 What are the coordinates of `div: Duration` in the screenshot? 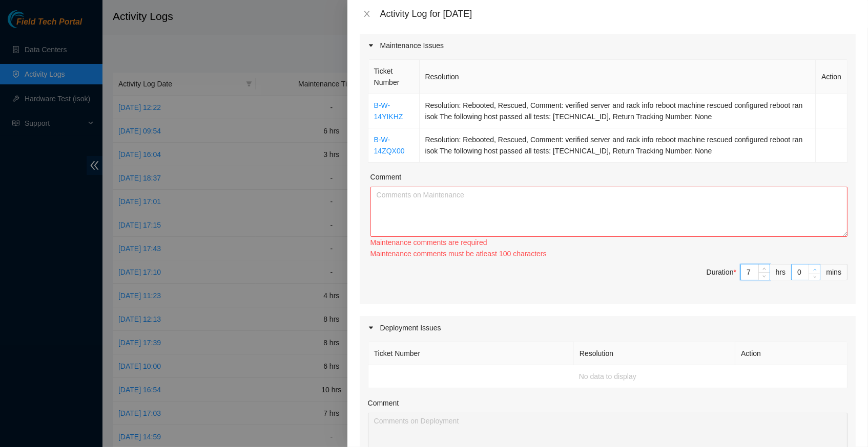 It's located at (721, 273).